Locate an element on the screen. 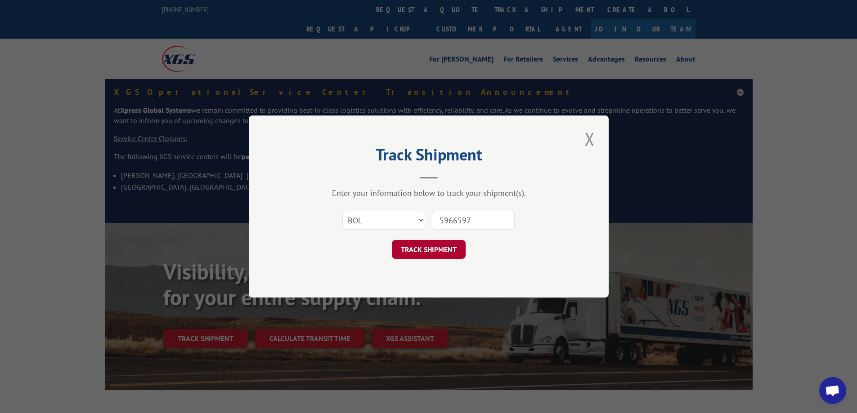  div: Enter your information below to track your shipment(s). is located at coordinates (428, 193).